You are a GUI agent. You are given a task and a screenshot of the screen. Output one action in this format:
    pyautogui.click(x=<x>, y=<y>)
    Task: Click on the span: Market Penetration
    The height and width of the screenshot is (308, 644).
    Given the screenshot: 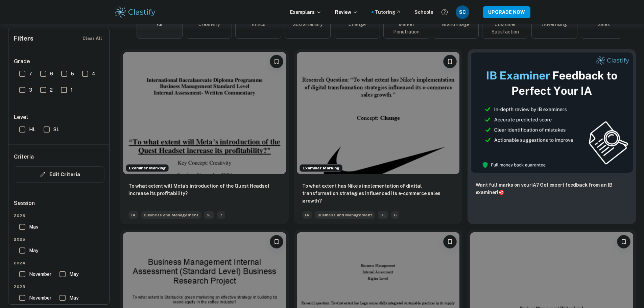 What is the action you would take?
    pyautogui.click(x=406, y=28)
    